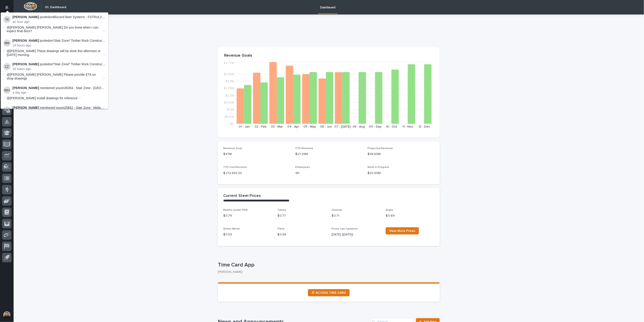 The width and height of the screenshot is (644, 322). What do you see at coordinates (229, 74) in the screenshot?
I see `tspan: $3.85M` at bounding box center [229, 74].